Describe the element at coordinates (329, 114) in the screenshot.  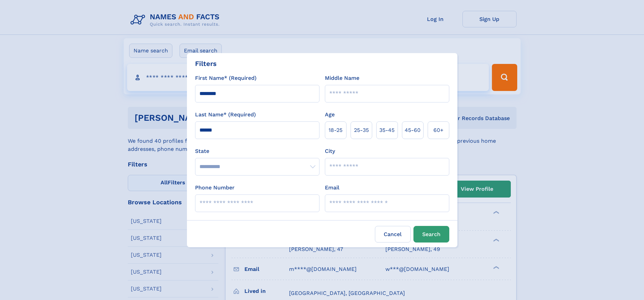
I see `label: Age` at that location.